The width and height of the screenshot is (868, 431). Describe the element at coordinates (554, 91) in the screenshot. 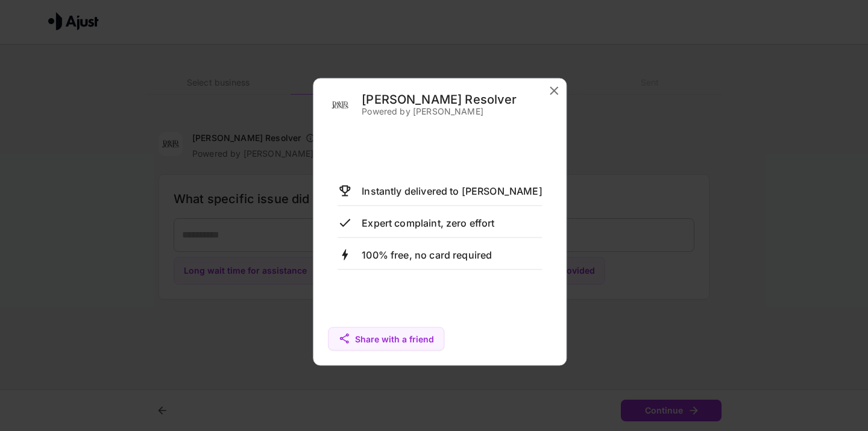

I see `button: close` at that location.